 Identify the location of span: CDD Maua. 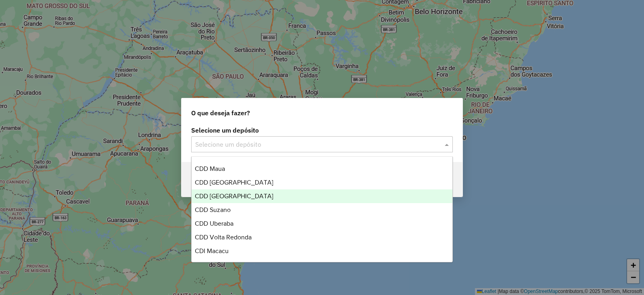
(210, 168).